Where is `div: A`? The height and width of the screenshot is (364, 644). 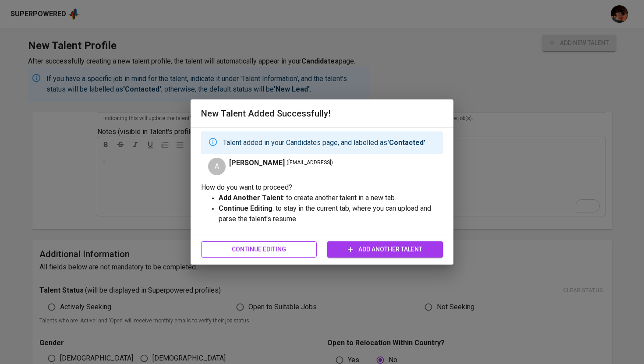
div: A is located at coordinates (217, 167).